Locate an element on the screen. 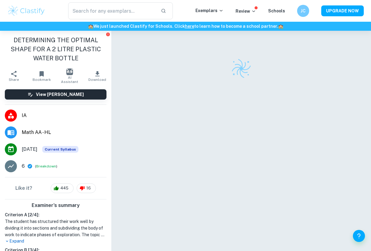  h6: Like it? is located at coordinates (24, 188).